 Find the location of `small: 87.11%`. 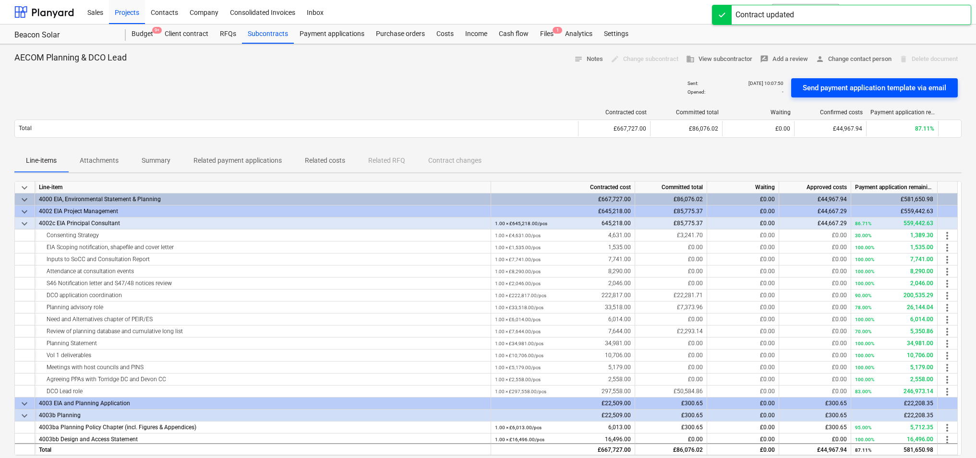

small: 87.11% is located at coordinates (863, 450).